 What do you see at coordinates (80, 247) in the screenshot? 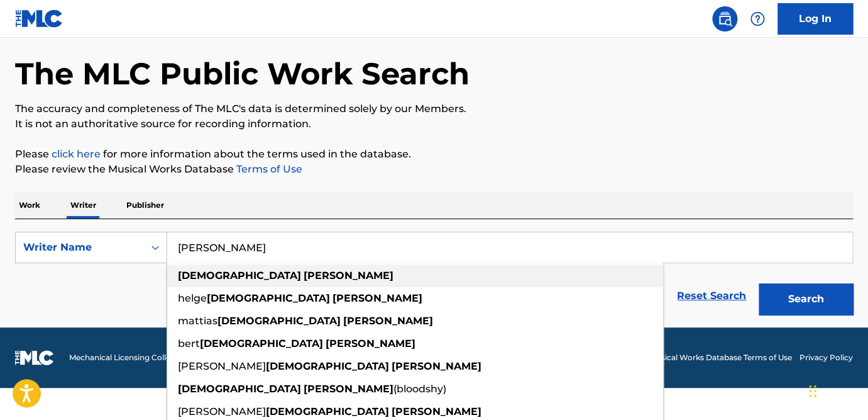
I see `div: Writer Name` at bounding box center [80, 247].